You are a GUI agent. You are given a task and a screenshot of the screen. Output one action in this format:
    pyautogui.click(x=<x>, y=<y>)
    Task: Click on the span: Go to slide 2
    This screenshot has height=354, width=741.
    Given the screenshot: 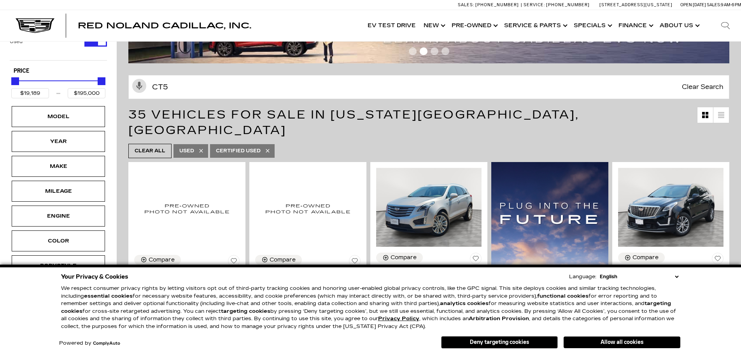 What is the action you would take?
    pyautogui.click(x=424, y=51)
    